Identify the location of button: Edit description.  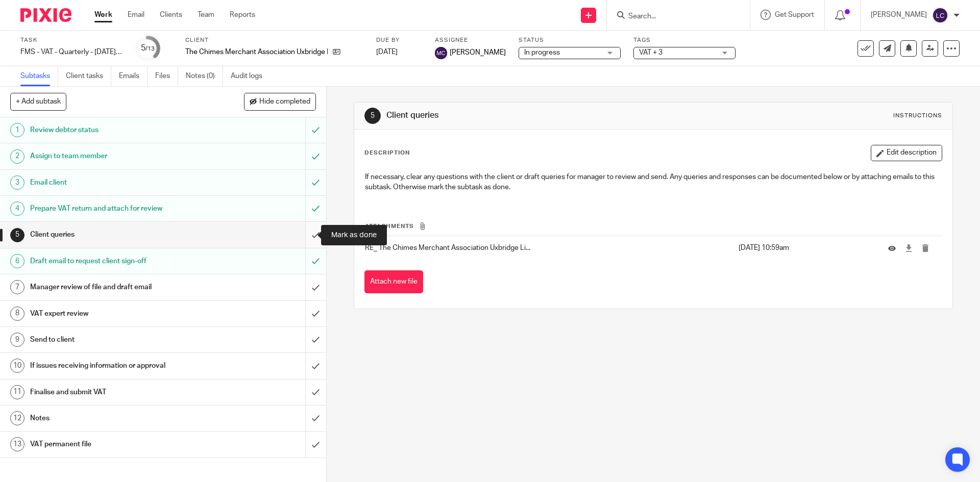
(906, 153).